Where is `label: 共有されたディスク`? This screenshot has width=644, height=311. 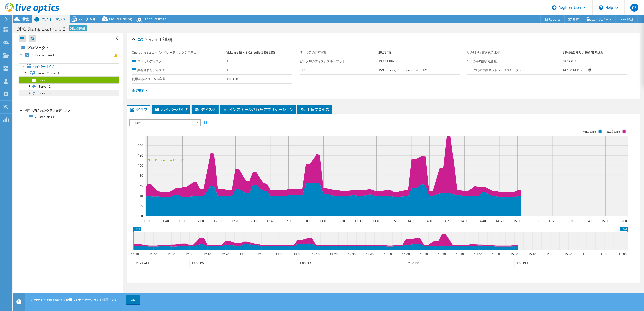
label: 共有されたディスク is located at coordinates (179, 70).